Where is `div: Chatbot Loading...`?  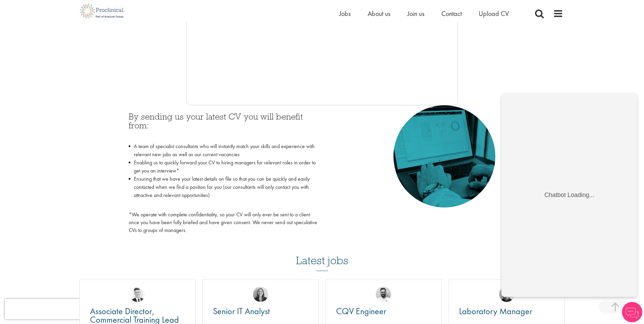
div: Chatbot Loading... is located at coordinates (68, 102).